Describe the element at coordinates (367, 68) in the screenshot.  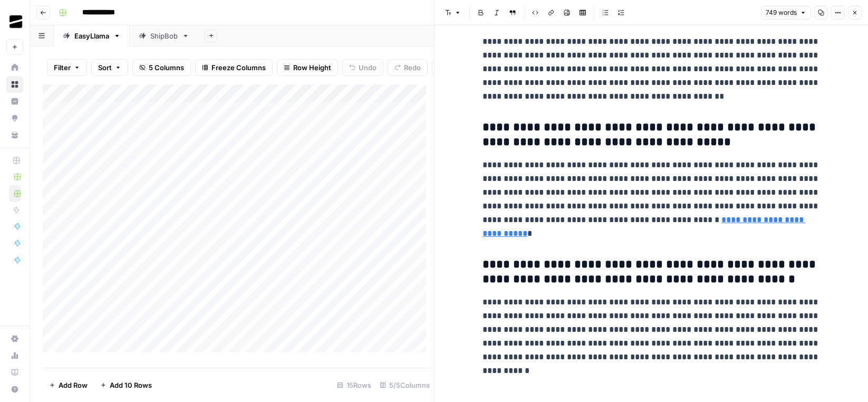
I see `span: Undo` at that location.